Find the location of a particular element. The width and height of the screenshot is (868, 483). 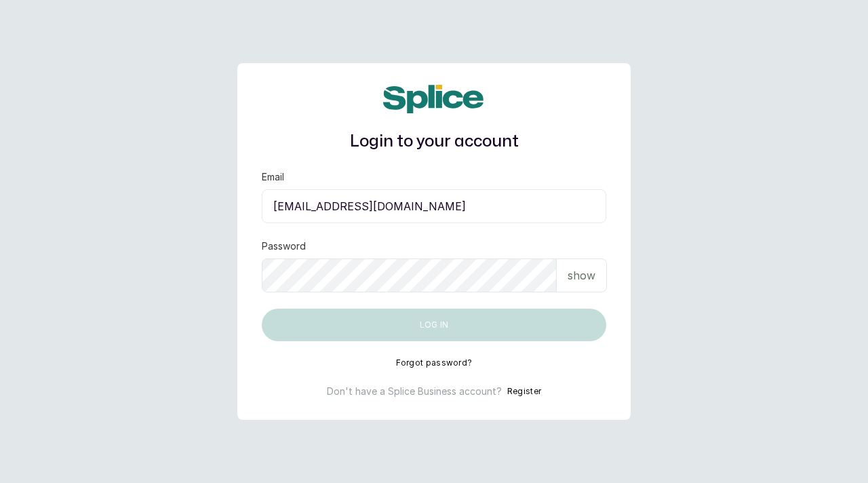

button: Register is located at coordinates (524, 391).